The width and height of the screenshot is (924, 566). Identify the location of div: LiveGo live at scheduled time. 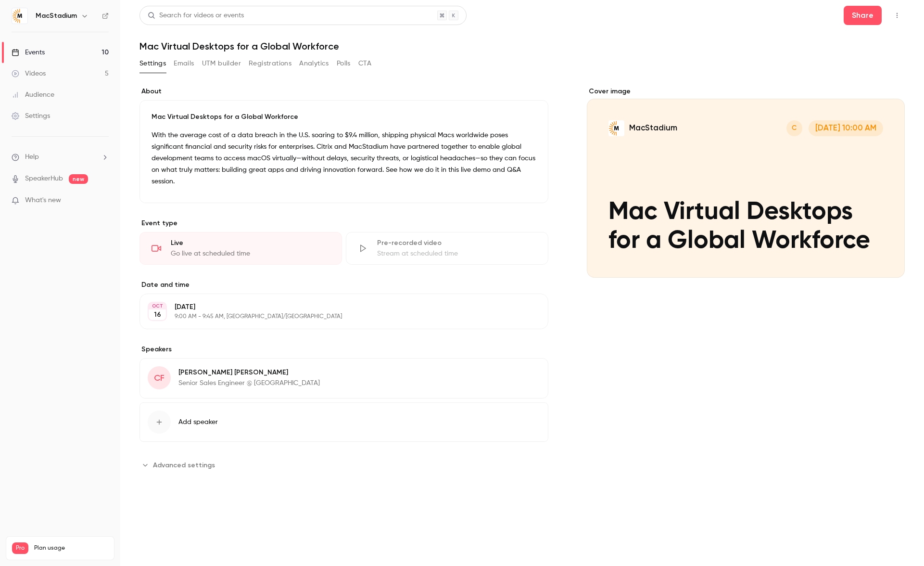
(240, 248).